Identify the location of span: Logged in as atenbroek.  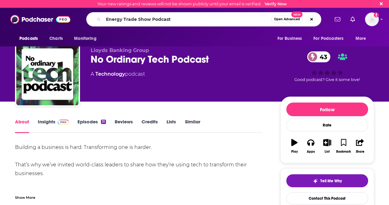
(372, 19).